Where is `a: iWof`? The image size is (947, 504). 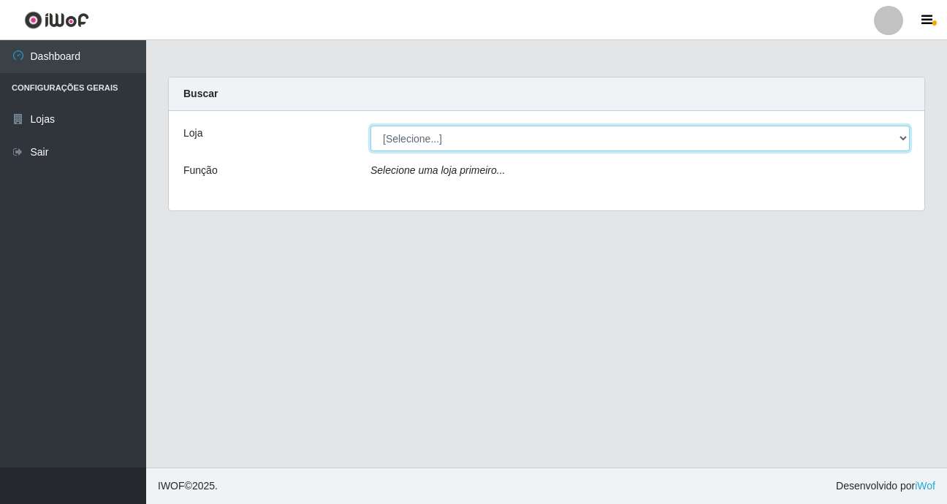 a: iWof is located at coordinates (925, 486).